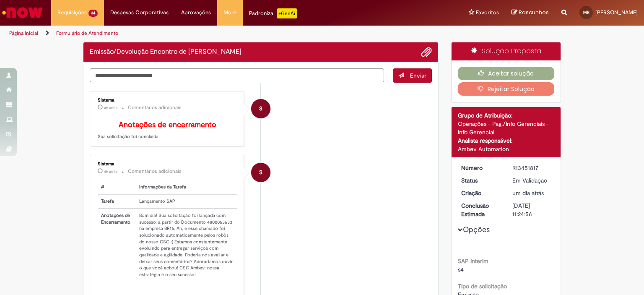 Image resolution: width=644 pixels, height=295 pixels. Describe the element at coordinates (287, 13) in the screenshot. I see `p: +GenAi` at that location.